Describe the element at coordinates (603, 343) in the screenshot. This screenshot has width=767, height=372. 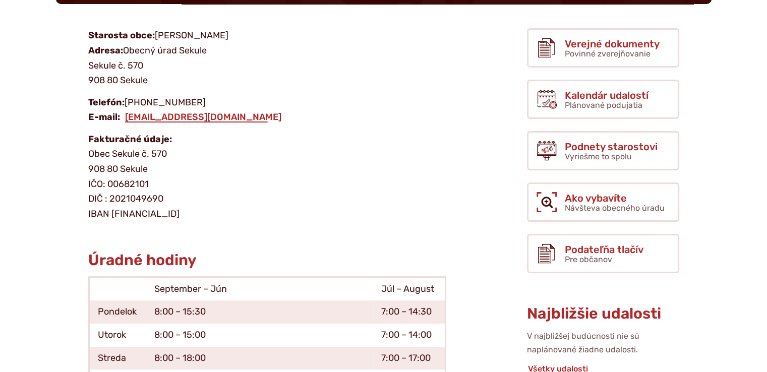
I see `p: V najbližšej budúcnosti nie sú naplánované žiadne udalosti.` at that location.